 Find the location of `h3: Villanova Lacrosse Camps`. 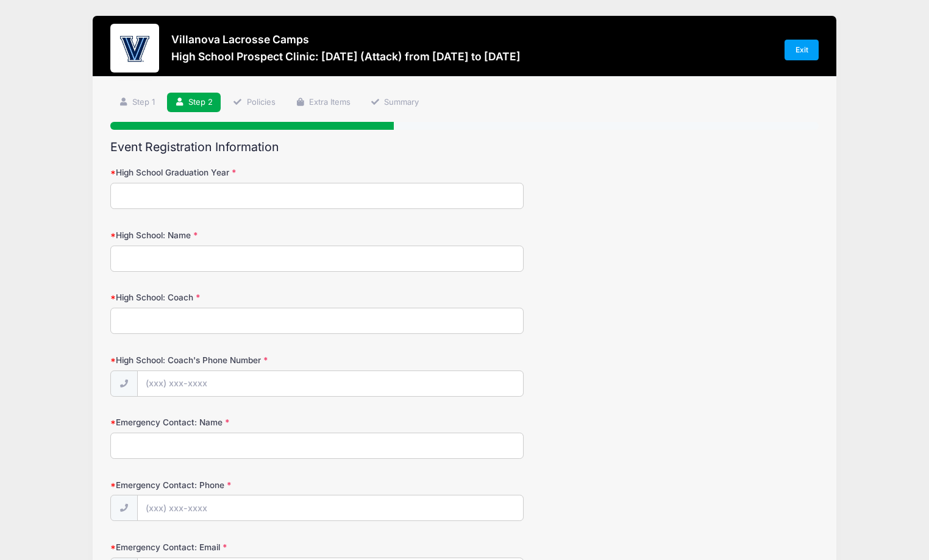

h3: Villanova Lacrosse Camps is located at coordinates (346, 39).